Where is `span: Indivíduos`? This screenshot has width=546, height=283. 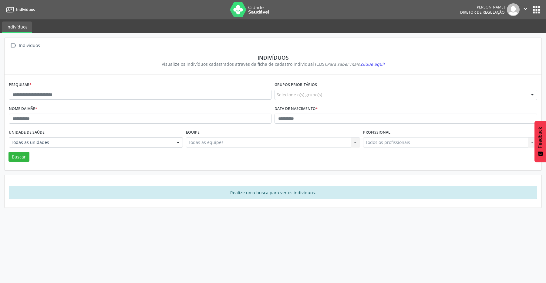 span: Indivíduos is located at coordinates (25, 9).